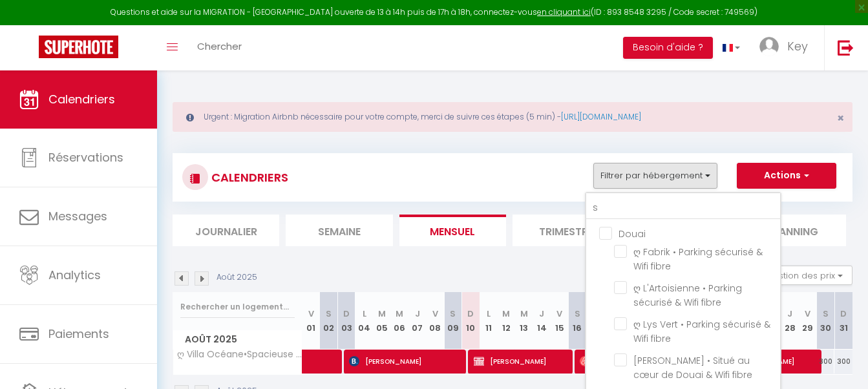  Describe the element at coordinates (688, 295) in the screenshot. I see `span: ღ L'Artoisienne • Parking sécurisé & Wifi fibre` at that location.